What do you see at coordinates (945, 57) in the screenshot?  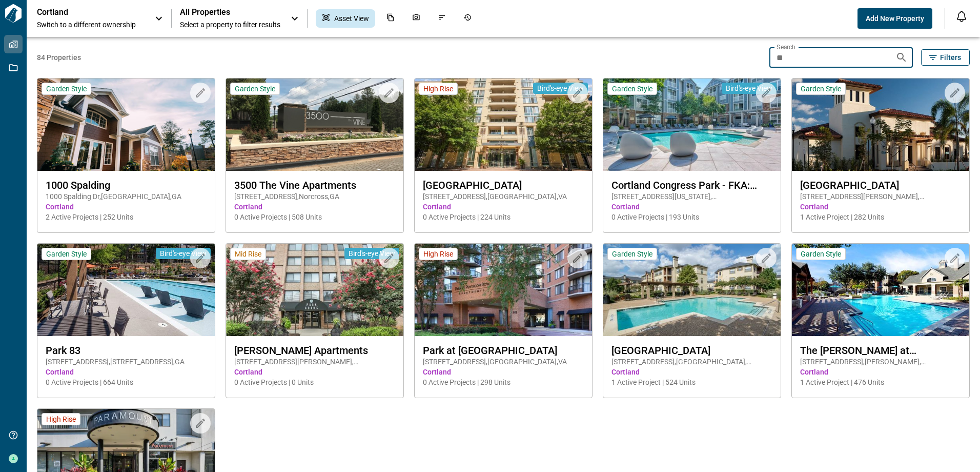 I see `button: Filters` at bounding box center [945, 57].